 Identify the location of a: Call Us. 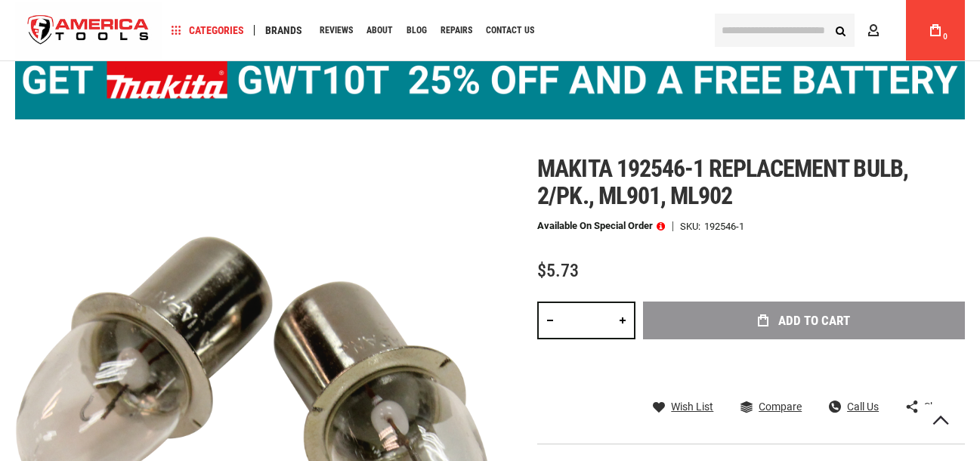
(854, 407).